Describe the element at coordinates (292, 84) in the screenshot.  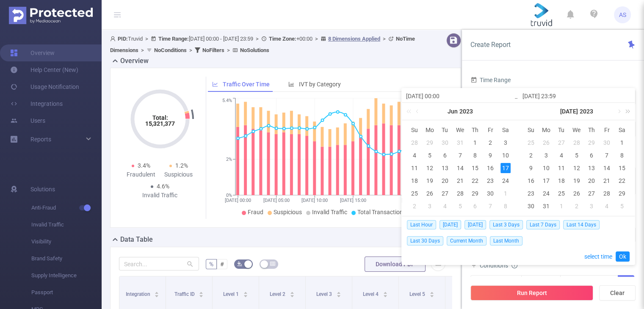
I see `i: icon: bar-chart` at that location.